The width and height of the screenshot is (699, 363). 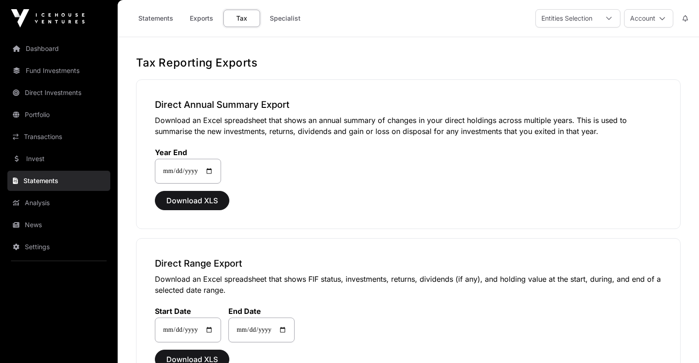 What do you see at coordinates (566, 18) in the screenshot?
I see `div: Entities Selection` at bounding box center [566, 18].